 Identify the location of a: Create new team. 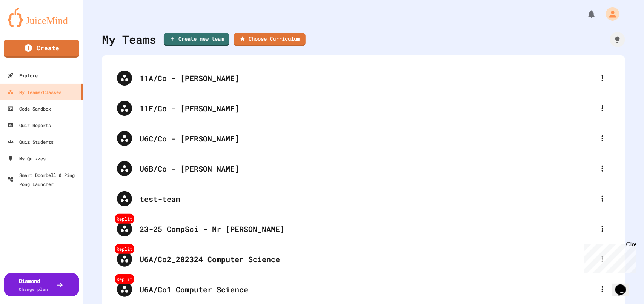
(196, 39).